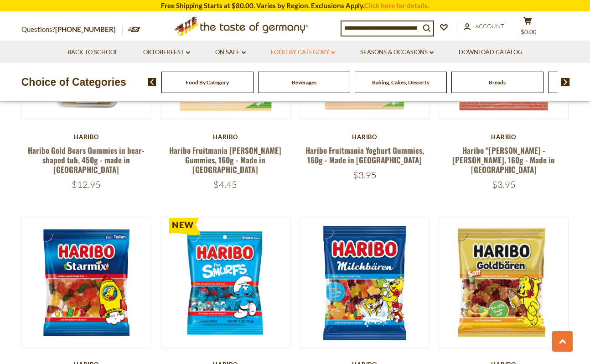 This screenshot has height=364, width=590. I want to click on span: Account, so click(490, 26).